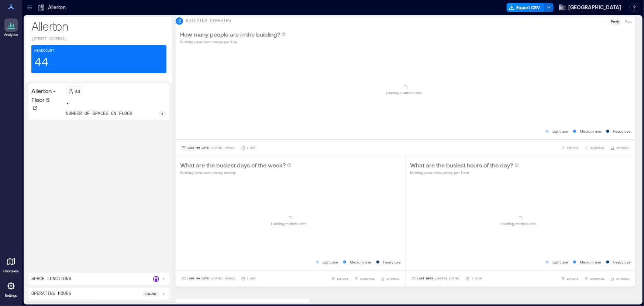  I want to click on p: Analytics, so click(11, 35).